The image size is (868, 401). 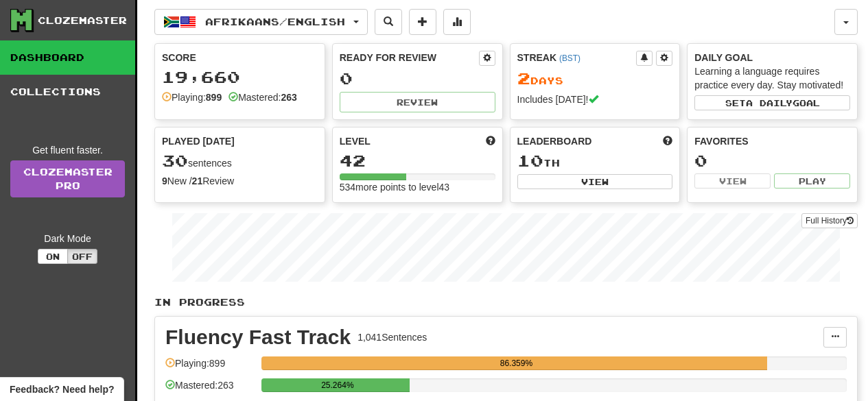 What do you see at coordinates (417, 187) in the screenshot?
I see `div: 534 more points to level 43` at bounding box center [417, 187].